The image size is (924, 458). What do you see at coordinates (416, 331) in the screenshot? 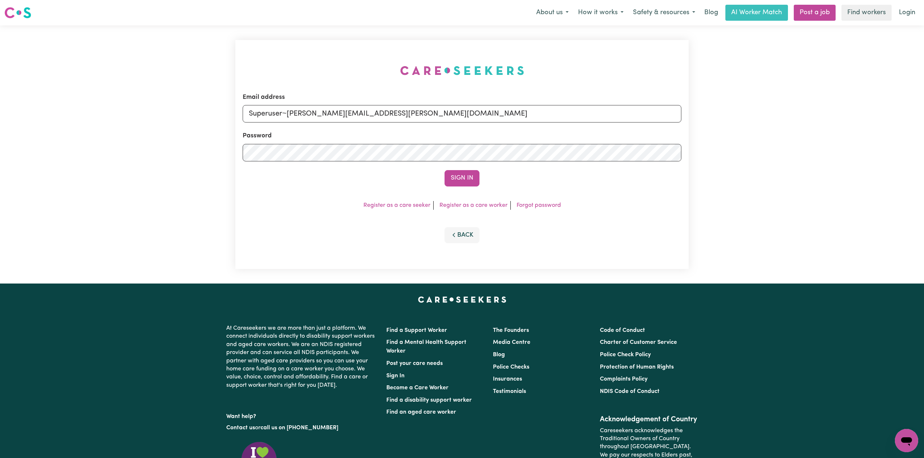
I see `a: Find a Support Worker` at bounding box center [416, 331].